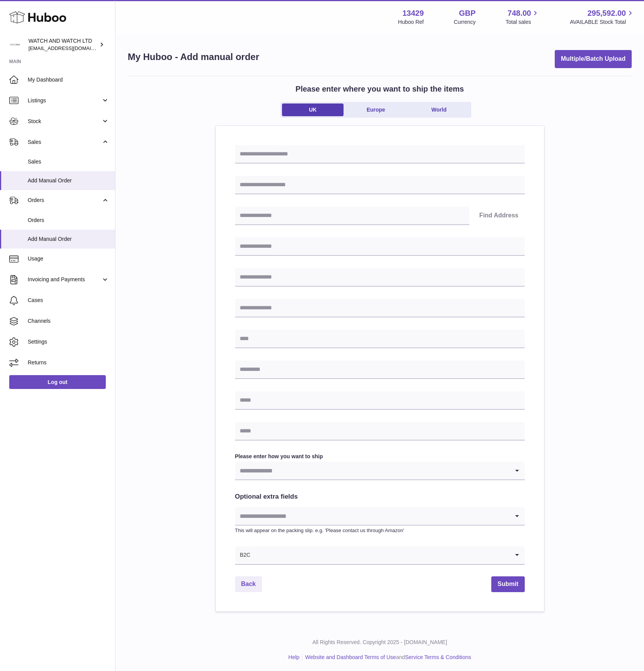 This screenshot has width=644, height=671. Describe the element at coordinates (602, 17) in the screenshot. I see `a: 295,592.00 AVAILABLE Stock Total` at that location.